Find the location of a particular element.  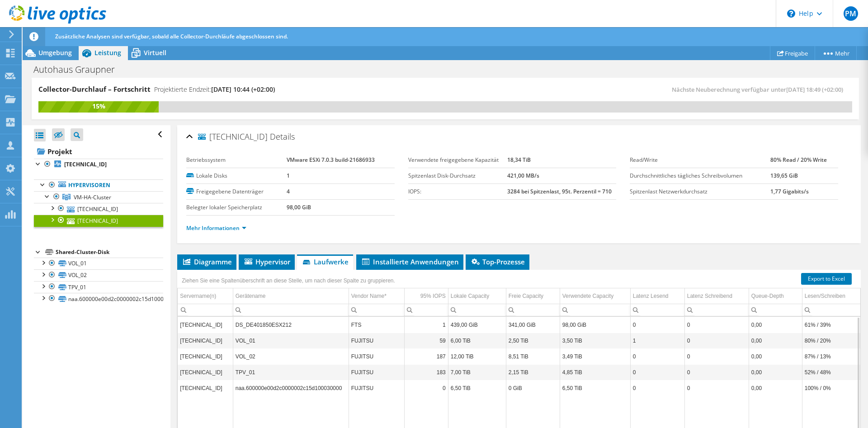

td: Column Freie Capacity, Filter cell is located at coordinates (533, 310).